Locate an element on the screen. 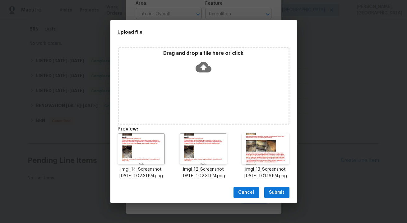 This screenshot has height=223, width=407. span: Cancel is located at coordinates (247, 192).